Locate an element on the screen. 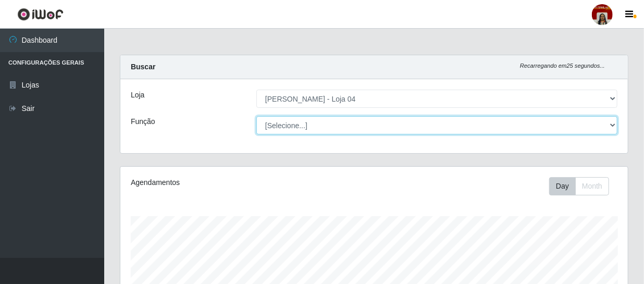 The image size is (644, 284). i: Recarregando em 25 segundos... is located at coordinates (562, 65).